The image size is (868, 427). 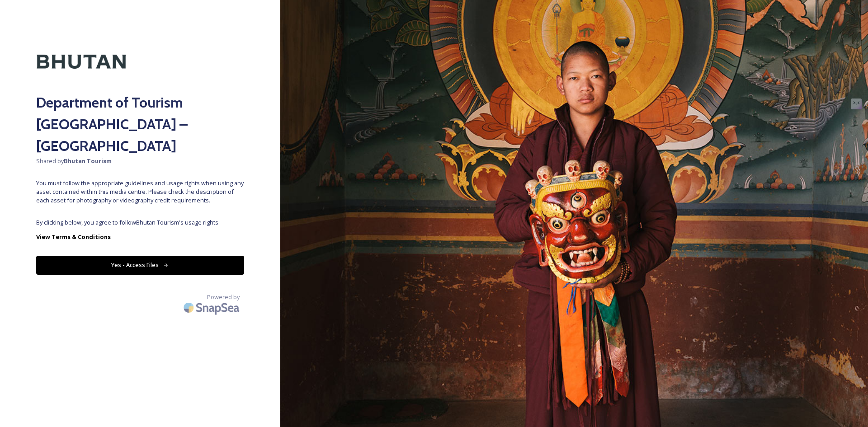 What do you see at coordinates (73, 237) in the screenshot?
I see `strong: View Terms & Conditions` at bounding box center [73, 237].